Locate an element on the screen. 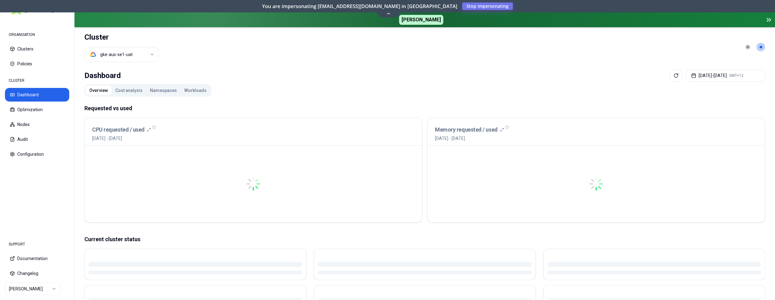 This screenshot has width=775, height=300. button: Configuration is located at coordinates (37, 154).